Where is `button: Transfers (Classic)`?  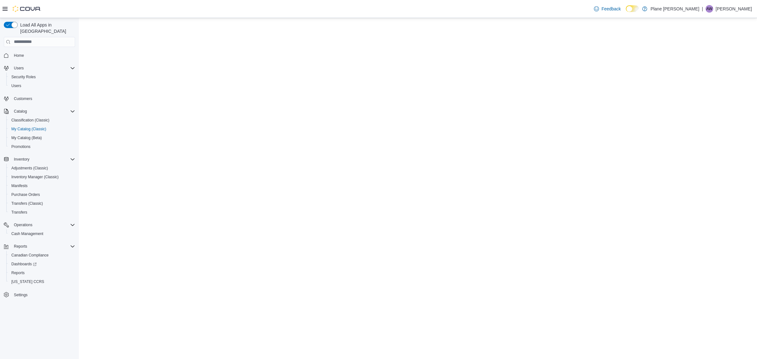 button: Transfers (Classic) is located at coordinates (42, 203).